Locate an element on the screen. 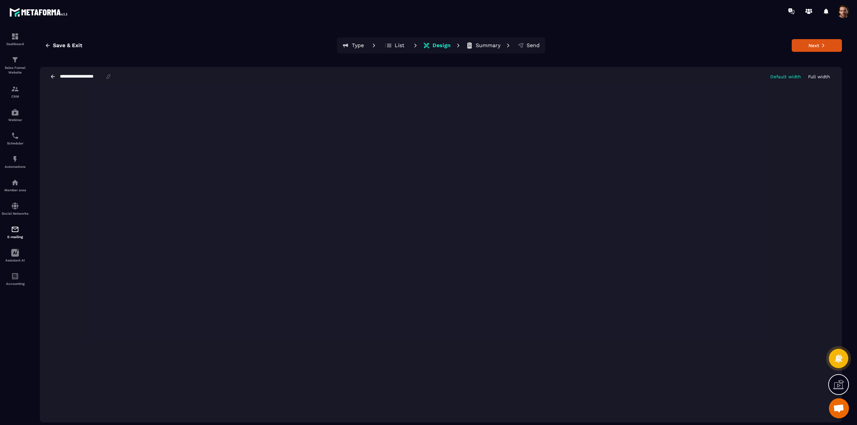 The height and width of the screenshot is (425, 857). p: Assistant AI is located at coordinates (15, 260).